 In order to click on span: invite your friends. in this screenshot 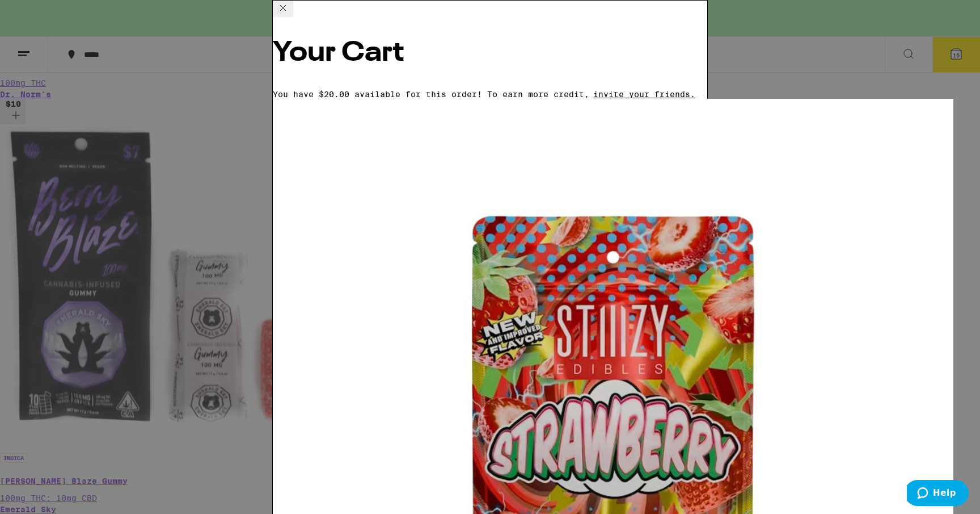, I will do `click(645, 94)`.